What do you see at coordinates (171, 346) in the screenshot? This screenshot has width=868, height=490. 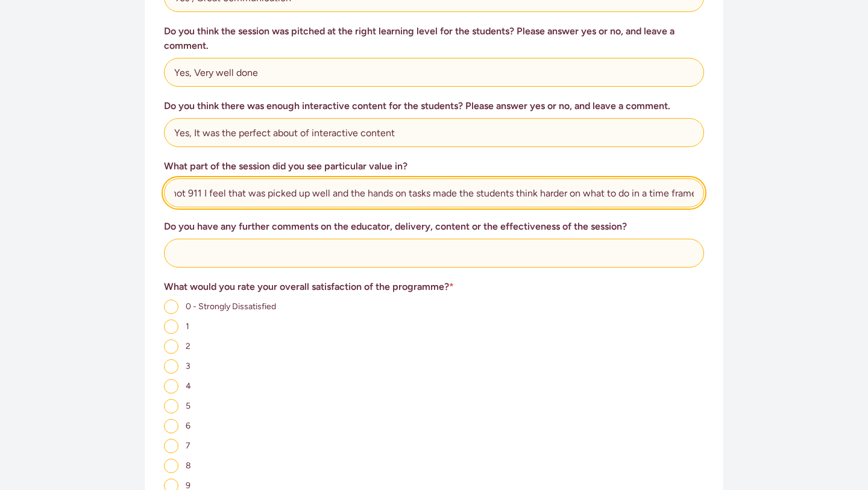 I see `input: 2` at bounding box center [171, 346].